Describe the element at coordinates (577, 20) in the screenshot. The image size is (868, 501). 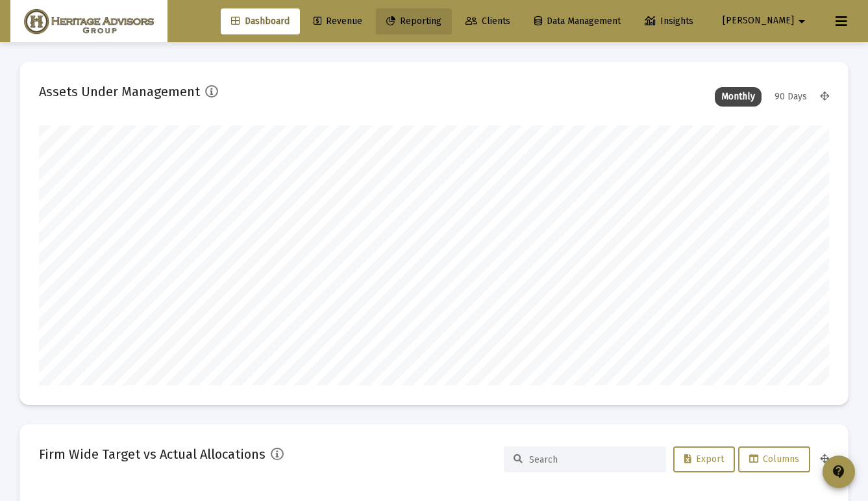
I see `span: Data Management` at that location.